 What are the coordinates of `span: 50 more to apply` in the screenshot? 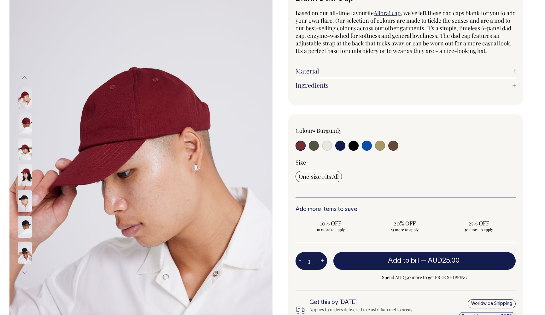 It's located at (479, 230).